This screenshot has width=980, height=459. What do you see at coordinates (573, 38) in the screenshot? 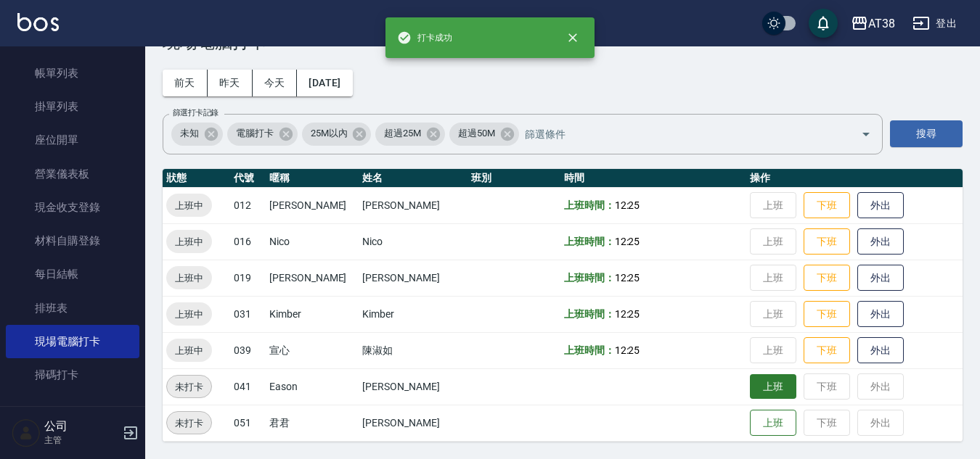
I see `button: close` at bounding box center [573, 38].